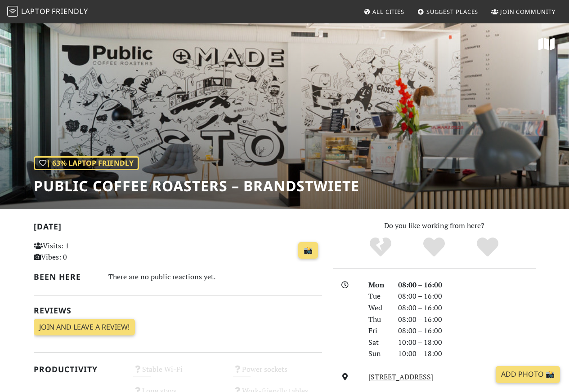  What do you see at coordinates (378, 331) in the screenshot?
I see `div: Fri` at bounding box center [378, 331].